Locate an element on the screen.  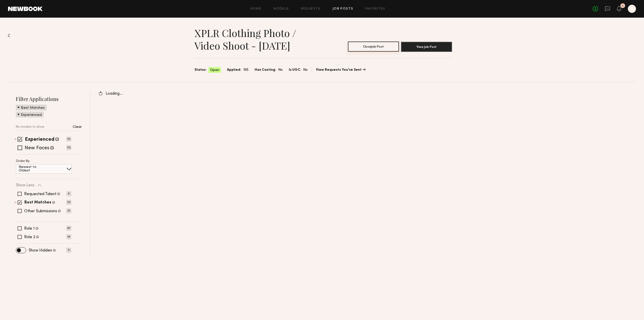
span: Has Casting: is located at coordinates (266, 70).